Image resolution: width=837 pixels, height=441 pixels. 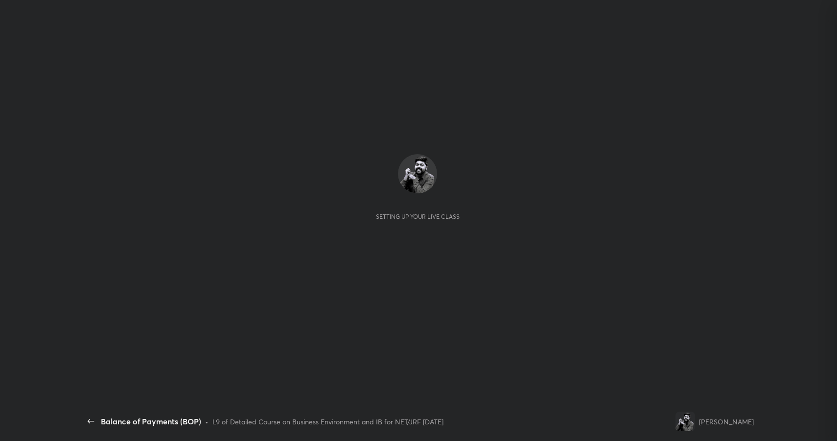 What do you see at coordinates (151, 421) in the screenshot?
I see `div: Balance of Payments (BOP)` at bounding box center [151, 421].